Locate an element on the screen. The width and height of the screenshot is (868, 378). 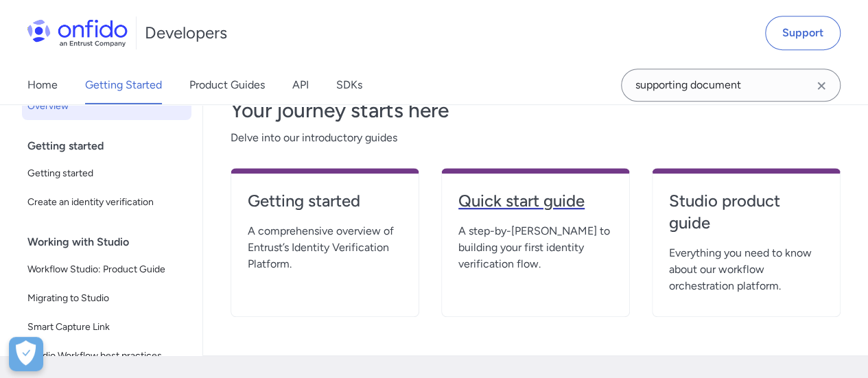
a: Overview is located at coordinates (106, 106).